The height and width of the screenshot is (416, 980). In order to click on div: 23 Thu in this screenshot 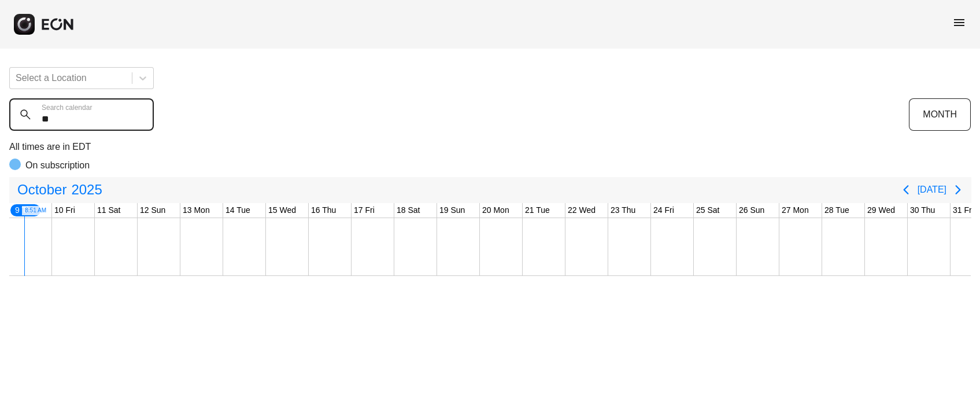, I will do `click(623, 210)`.